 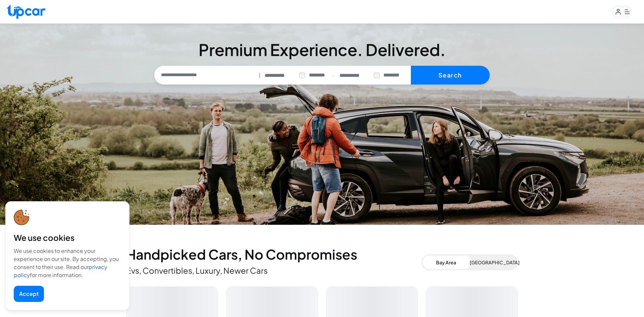 What do you see at coordinates (450, 75) in the screenshot?
I see `button: Search` at bounding box center [450, 75].